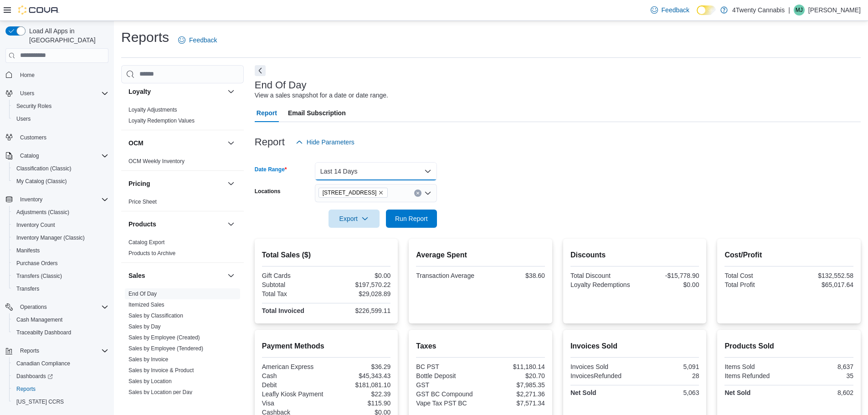 This screenshot has width=868, height=415. I want to click on a: Dashboards, so click(60, 376).